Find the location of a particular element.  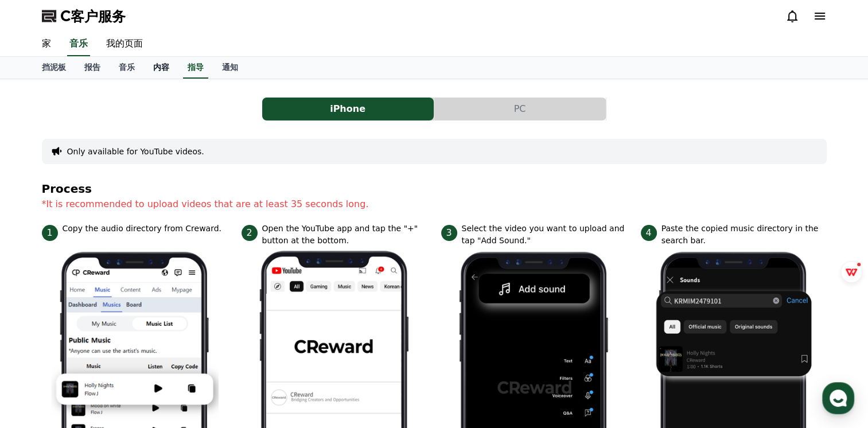

font: 指导 is located at coordinates (196, 67).